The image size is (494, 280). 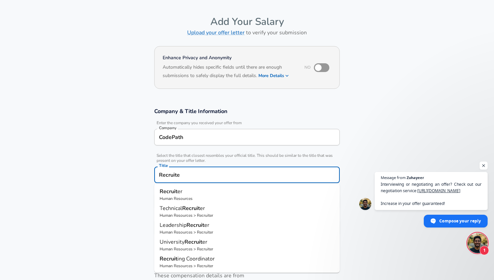 I want to click on span: Enter the company you received your offer from, so click(x=247, y=123).